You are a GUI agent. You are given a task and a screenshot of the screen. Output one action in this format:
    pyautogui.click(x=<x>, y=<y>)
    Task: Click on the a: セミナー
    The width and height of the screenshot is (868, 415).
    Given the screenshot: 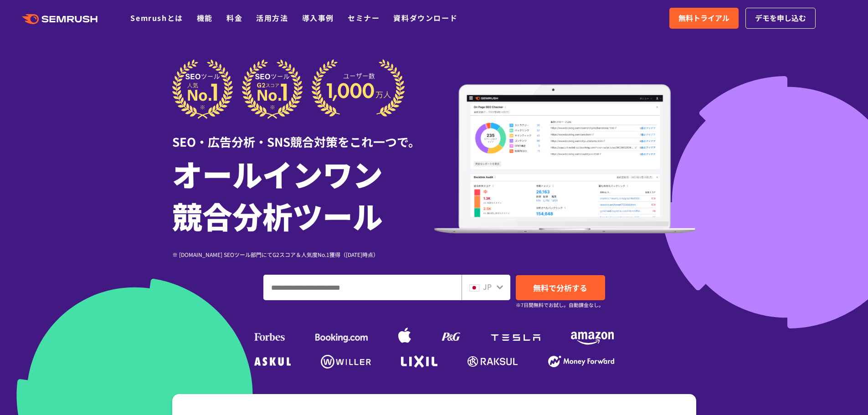 What is the action you would take?
    pyautogui.click(x=363, y=18)
    